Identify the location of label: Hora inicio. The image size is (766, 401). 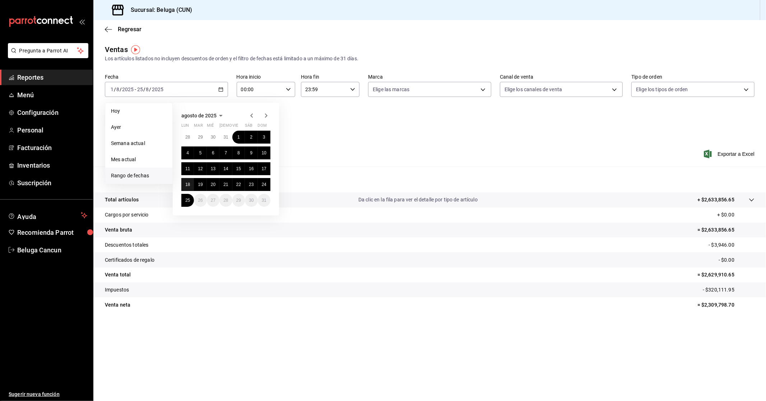
(266, 77).